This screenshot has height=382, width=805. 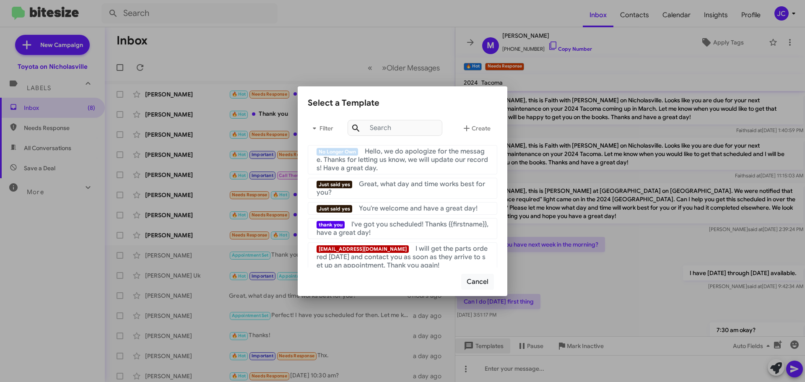 I want to click on span: Create, so click(x=476, y=128).